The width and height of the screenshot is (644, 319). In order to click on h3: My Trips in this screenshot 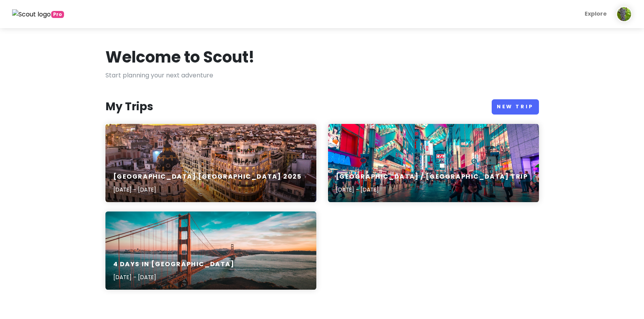, I will do `click(129, 107)`.